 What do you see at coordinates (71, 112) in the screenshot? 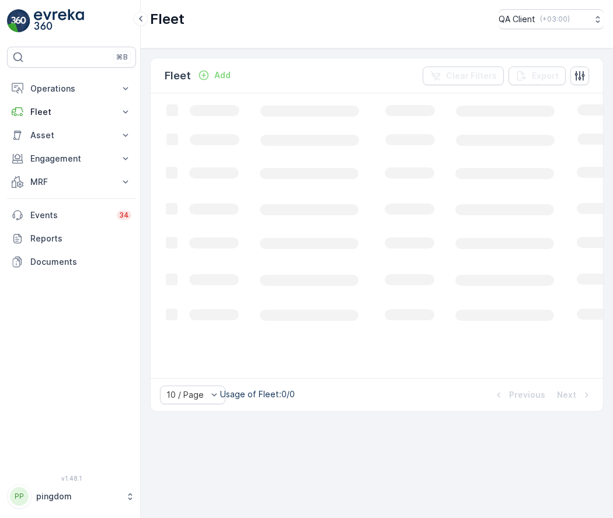
I see `button: Fleet` at bounding box center [71, 112].